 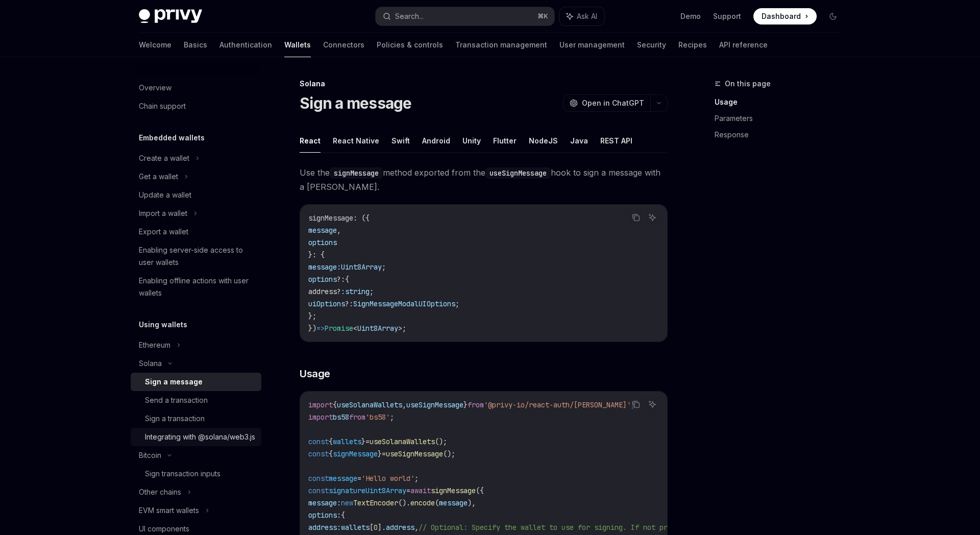 What do you see at coordinates (435, 405) in the screenshot?
I see `span: useSignMessage` at bounding box center [435, 405].